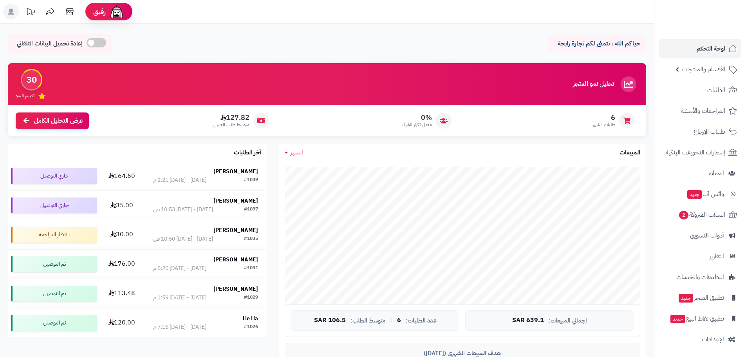  I want to click on a: السلات المتروكة2, so click(700, 214).